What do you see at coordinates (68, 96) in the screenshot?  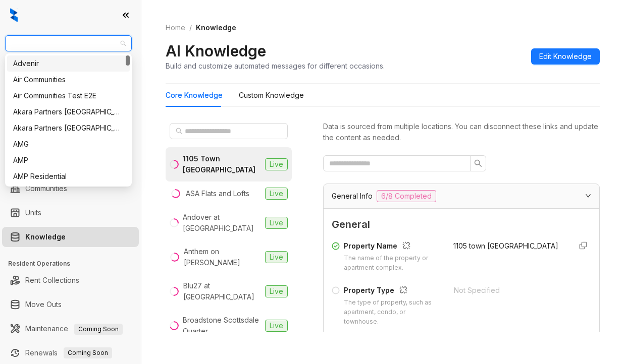 I see `div: Air Communities Test E2E` at bounding box center [68, 96].